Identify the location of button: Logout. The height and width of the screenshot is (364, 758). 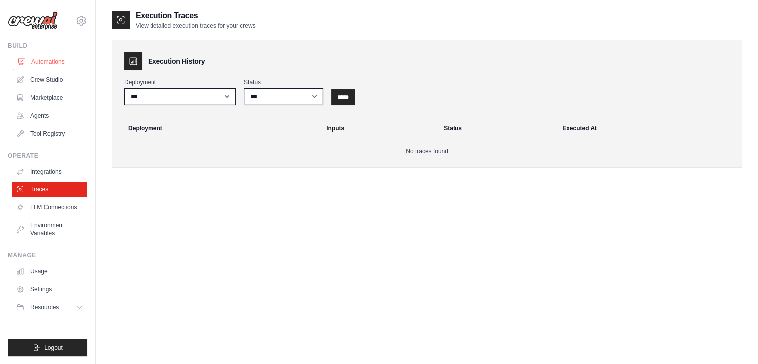
(47, 348).